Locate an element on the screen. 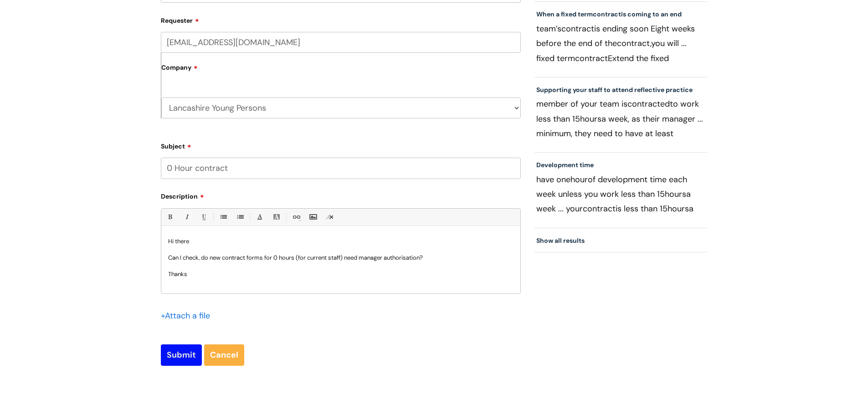  input: Submit is located at coordinates (181, 355).